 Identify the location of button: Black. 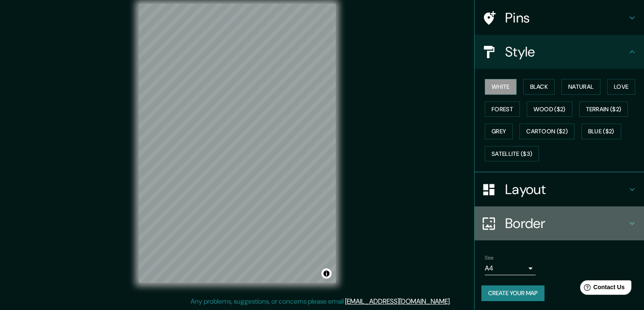
(539, 87).